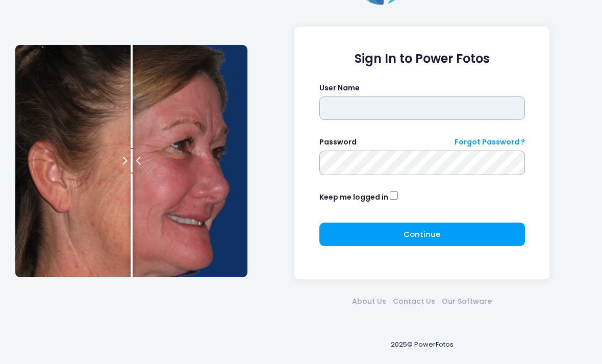  I want to click on label: Password, so click(338, 142).